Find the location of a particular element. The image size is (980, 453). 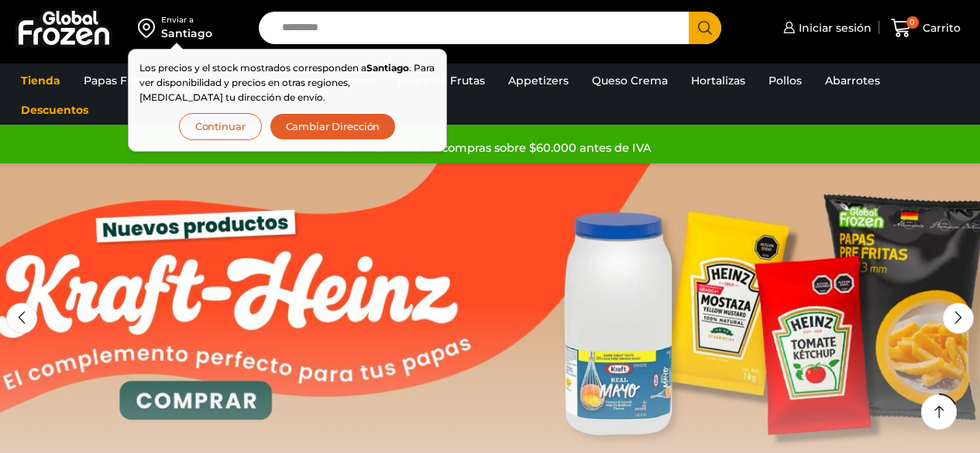

a: Tienda is located at coordinates (41, 80).